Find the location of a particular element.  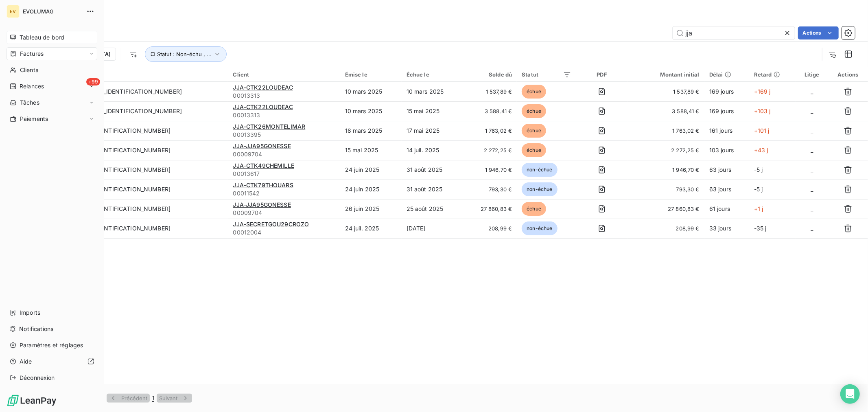

td: 26 juin 2025 is located at coordinates (371, 209).